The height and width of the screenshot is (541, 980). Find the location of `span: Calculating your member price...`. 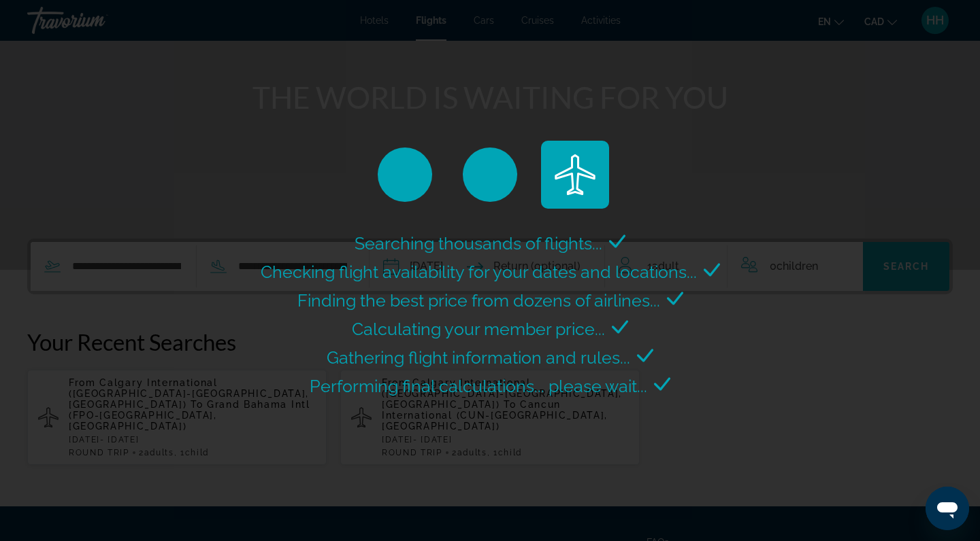

span: Calculating your member price... is located at coordinates (478, 329).